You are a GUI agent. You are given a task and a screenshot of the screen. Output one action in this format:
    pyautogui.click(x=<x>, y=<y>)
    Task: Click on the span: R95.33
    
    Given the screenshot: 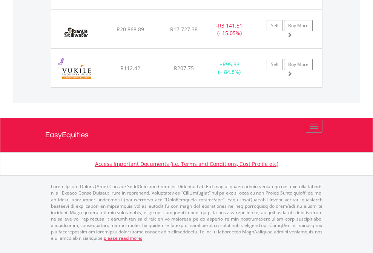 What is the action you would take?
    pyautogui.click(x=231, y=64)
    